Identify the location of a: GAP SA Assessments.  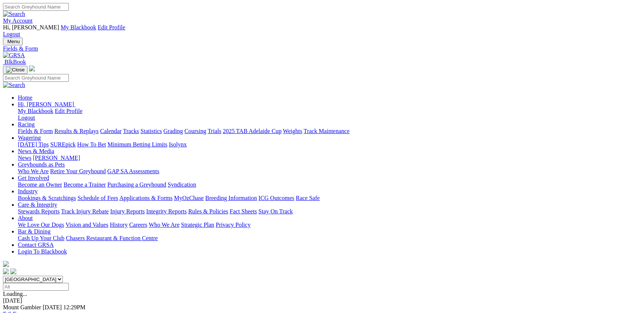
(133, 171).